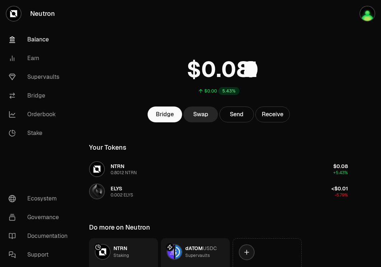 The image size is (381, 267). I want to click on div: $0.00, so click(211, 91).